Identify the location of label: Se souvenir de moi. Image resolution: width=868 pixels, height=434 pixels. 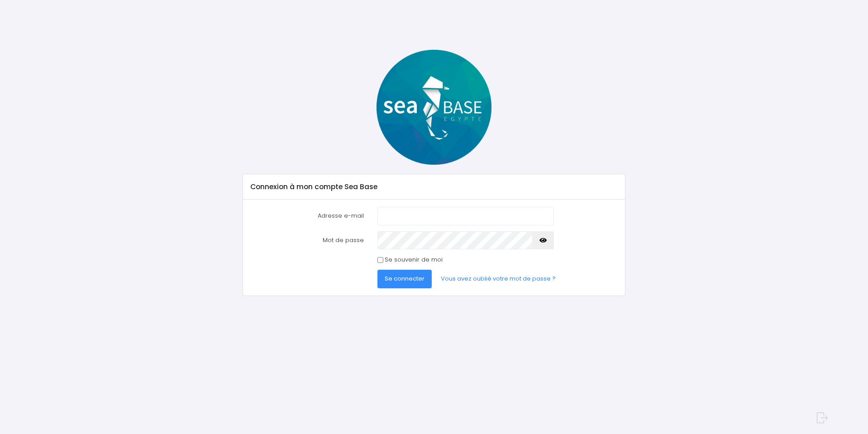
(413, 260).